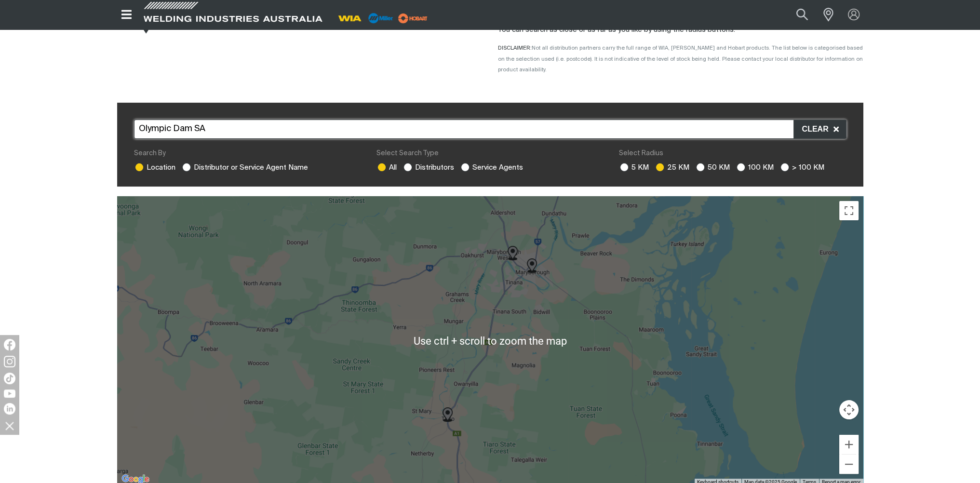 This screenshot has width=980, height=483. Describe the element at coordinates (387, 167) in the screenshot. I see `label: All` at that location.